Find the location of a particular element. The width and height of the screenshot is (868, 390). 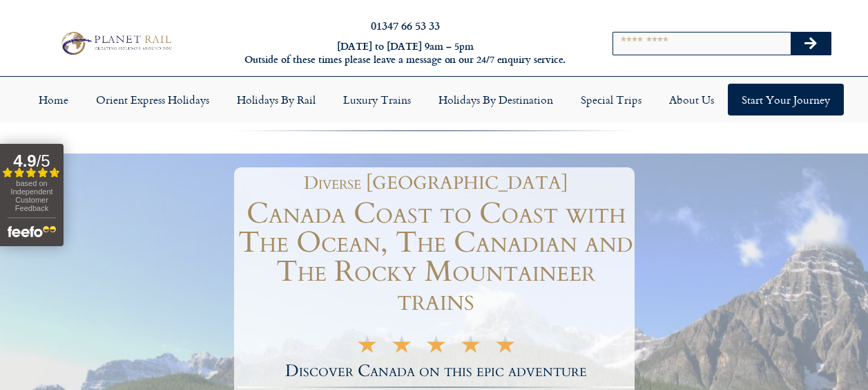

a: Luxury Trains is located at coordinates (377, 99).